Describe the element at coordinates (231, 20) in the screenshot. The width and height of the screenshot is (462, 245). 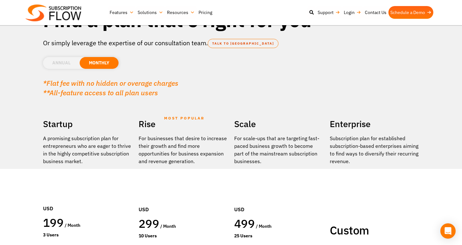
I see `h1: Find a plan that's right for you` at that location.